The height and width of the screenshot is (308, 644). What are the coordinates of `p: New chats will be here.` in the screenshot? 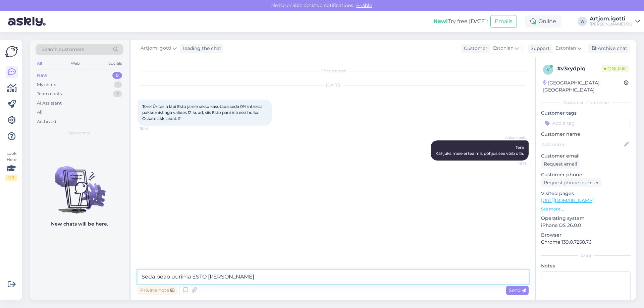 It's located at (80, 224).